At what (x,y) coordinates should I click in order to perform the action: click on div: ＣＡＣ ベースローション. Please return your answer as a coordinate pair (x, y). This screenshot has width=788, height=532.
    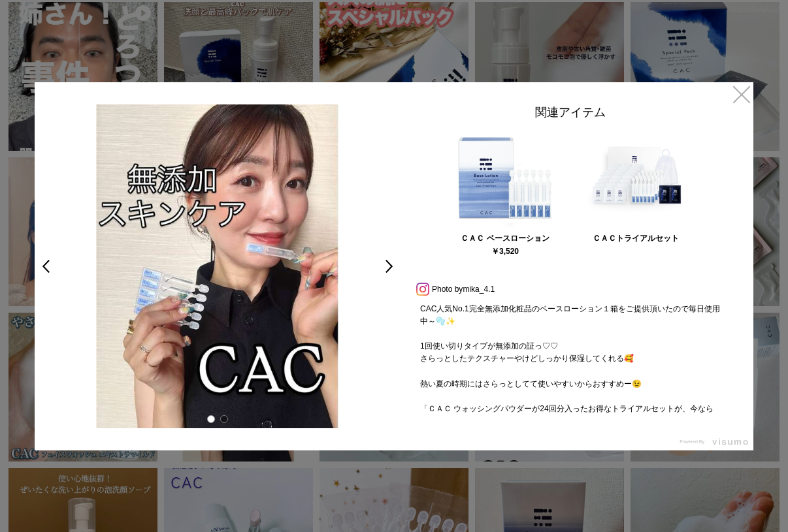
    Looking at the image, I should click on (506, 239).